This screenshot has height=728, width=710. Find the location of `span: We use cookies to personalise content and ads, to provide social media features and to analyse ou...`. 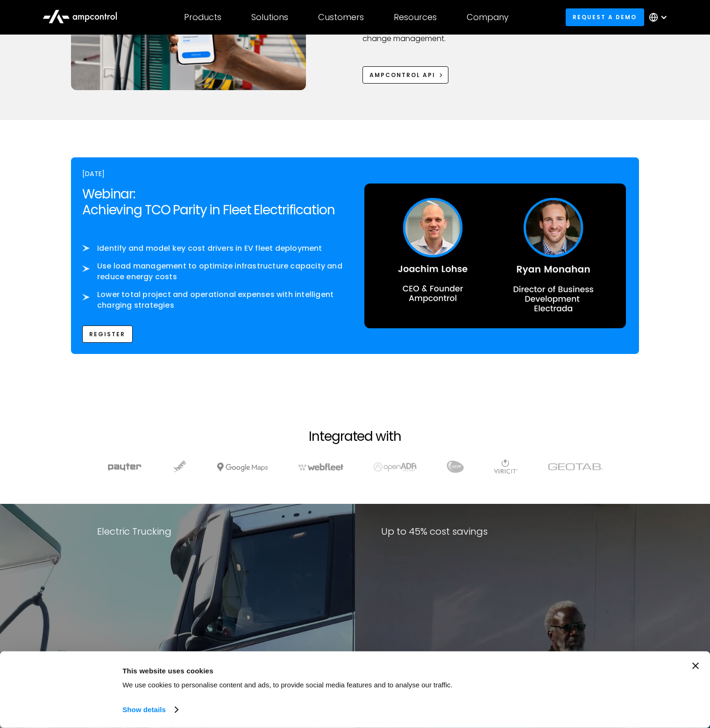

span: We use cookies to personalise content and ads, to provide social media features and to analyse ou... is located at coordinates (287, 684).